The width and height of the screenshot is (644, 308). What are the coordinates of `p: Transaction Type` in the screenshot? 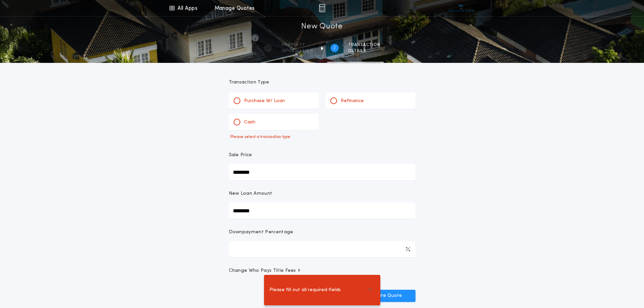 It's located at (322, 83).